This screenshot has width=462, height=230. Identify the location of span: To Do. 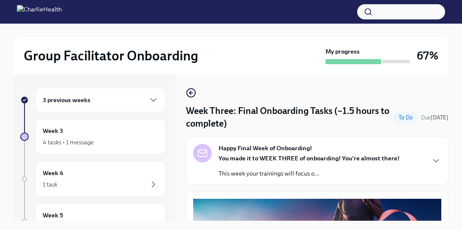
(405, 118).